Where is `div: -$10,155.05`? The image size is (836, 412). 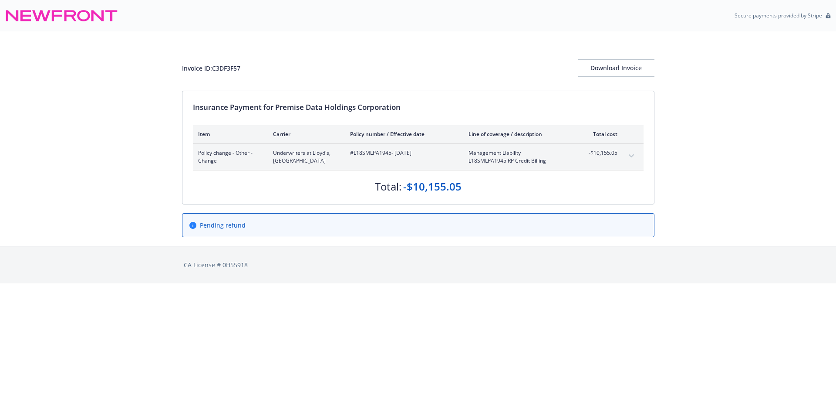
div: -$10,155.05 is located at coordinates (433, 186).